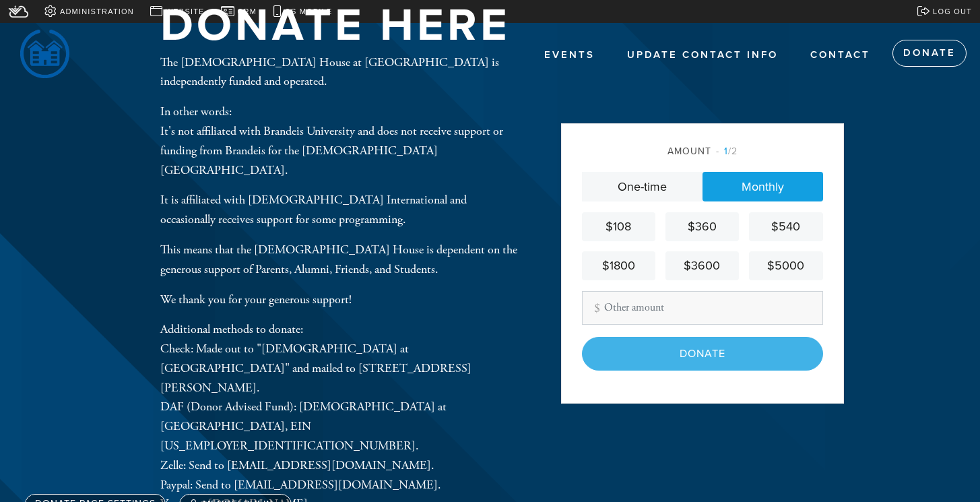 The width and height of the screenshot is (980, 502). Describe the element at coordinates (929, 53) in the screenshot. I see `a: Donate` at that location.